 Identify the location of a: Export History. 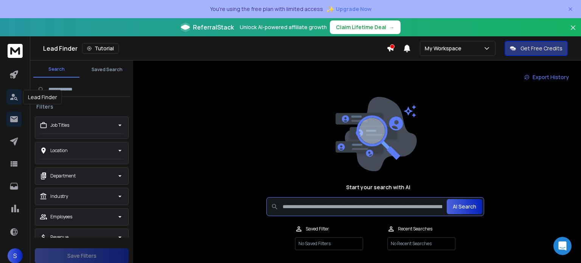
(547, 77).